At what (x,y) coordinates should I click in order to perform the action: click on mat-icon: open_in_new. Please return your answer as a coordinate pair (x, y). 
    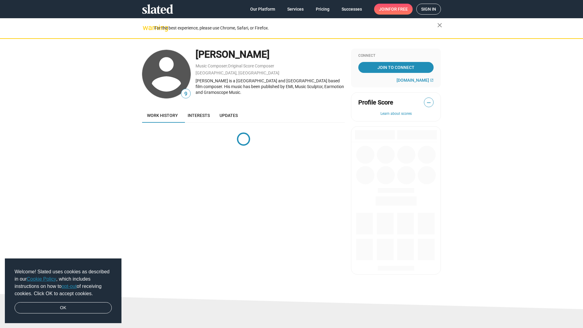
    Looking at the image, I should click on (432, 80).